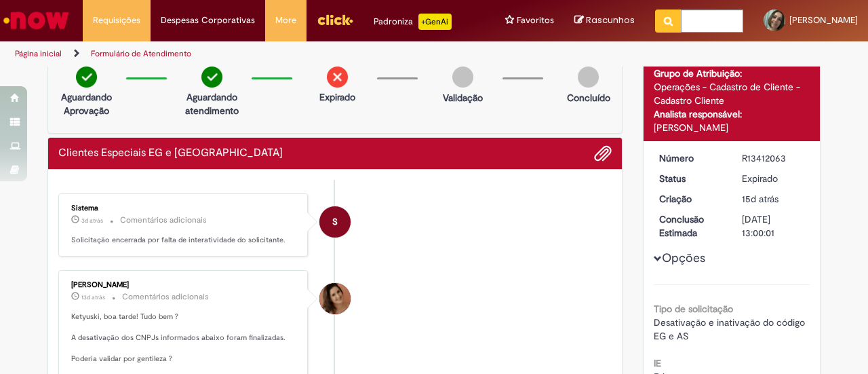  I want to click on span: Desativação e inativação do código EG e AS, so click(731, 329).